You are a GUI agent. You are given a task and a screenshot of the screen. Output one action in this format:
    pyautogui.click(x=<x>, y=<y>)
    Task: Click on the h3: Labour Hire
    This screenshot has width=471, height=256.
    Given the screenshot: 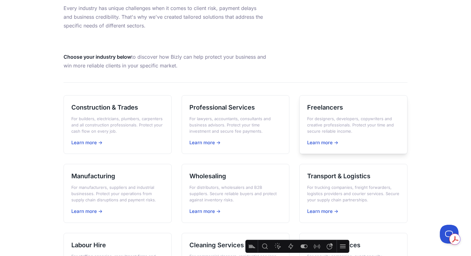 What is the action you would take?
    pyautogui.click(x=118, y=245)
    